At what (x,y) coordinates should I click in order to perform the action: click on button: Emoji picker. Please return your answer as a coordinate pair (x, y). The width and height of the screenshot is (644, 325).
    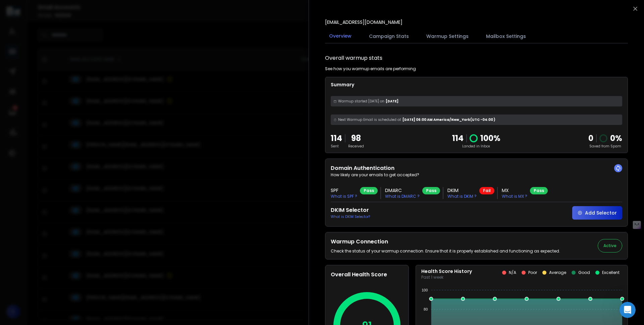
    Looking at the image, I should click on (13, 223).